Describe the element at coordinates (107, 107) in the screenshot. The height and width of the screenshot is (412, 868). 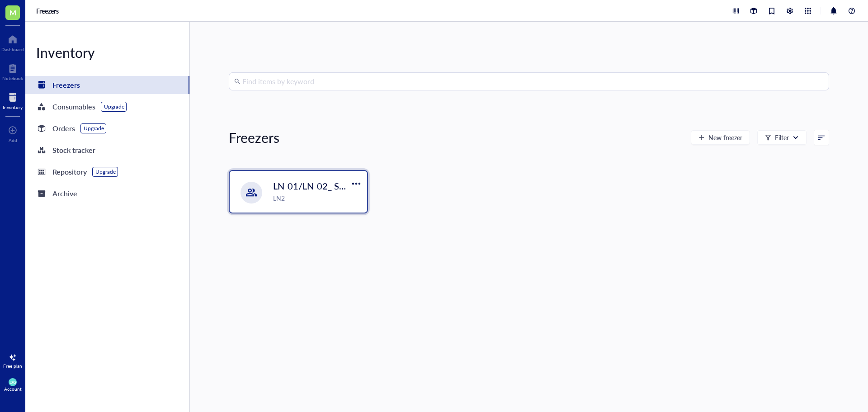
I see `a: ConsumablesUpgrade` at that location.